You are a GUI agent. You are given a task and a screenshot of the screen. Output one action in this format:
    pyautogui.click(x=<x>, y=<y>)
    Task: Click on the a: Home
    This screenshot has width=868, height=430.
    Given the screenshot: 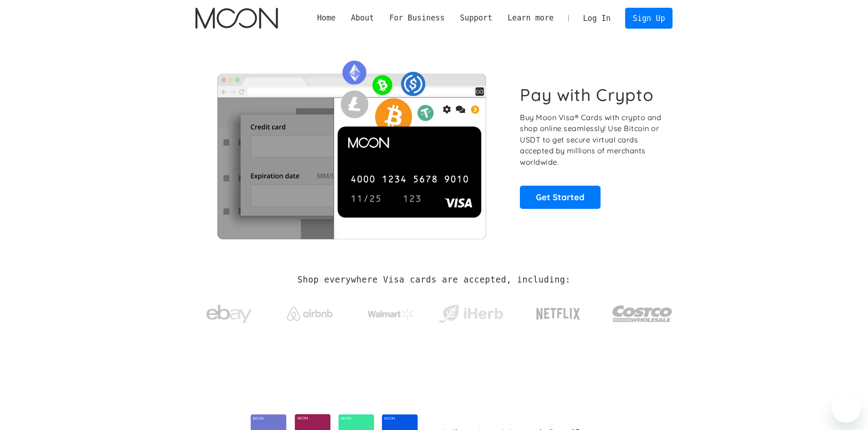 What is the action you would take?
    pyautogui.click(x=326, y=18)
    